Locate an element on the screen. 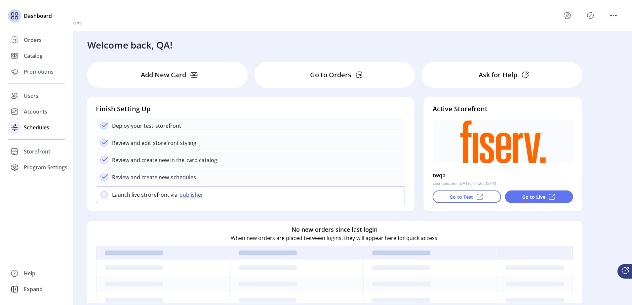 This screenshot has width=632, height=305. p: When new orders are placed between logins, they will appear here for quick access. is located at coordinates (334, 238).